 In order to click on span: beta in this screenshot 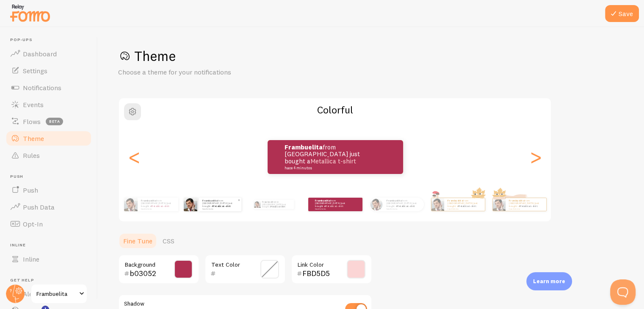, I will do `click(54, 122)`.